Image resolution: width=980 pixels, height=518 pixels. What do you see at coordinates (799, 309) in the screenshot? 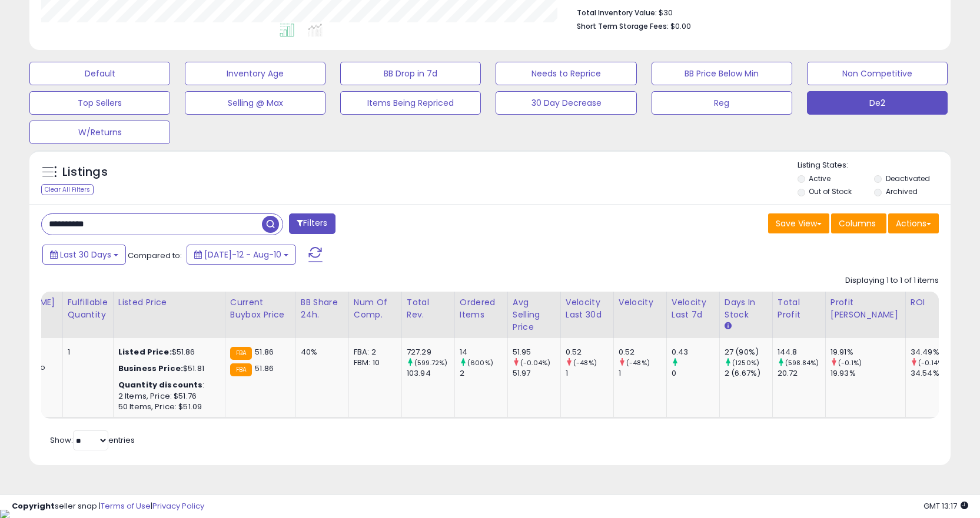
I see `div: Total Profit` at bounding box center [799, 309].